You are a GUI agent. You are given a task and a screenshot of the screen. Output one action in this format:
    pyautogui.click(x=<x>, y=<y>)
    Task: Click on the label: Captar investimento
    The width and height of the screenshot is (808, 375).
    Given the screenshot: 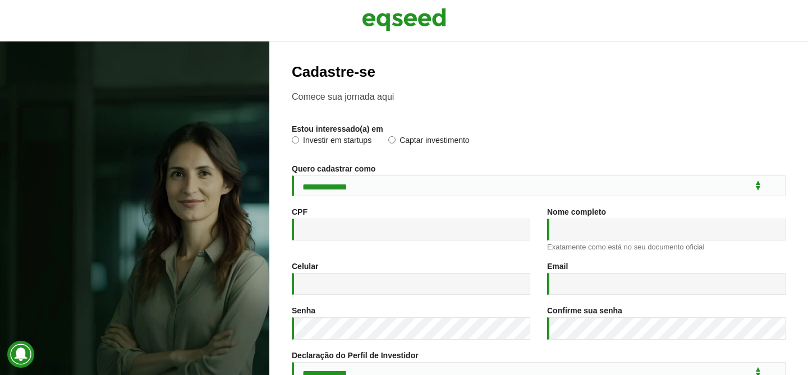 What is the action you would take?
    pyautogui.click(x=429, y=142)
    